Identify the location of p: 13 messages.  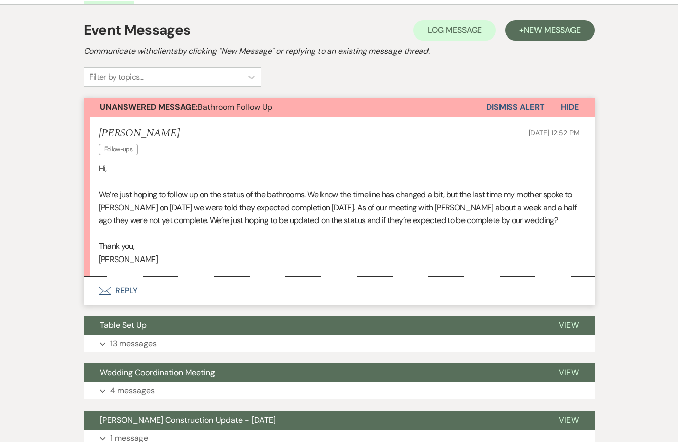
(133, 344).